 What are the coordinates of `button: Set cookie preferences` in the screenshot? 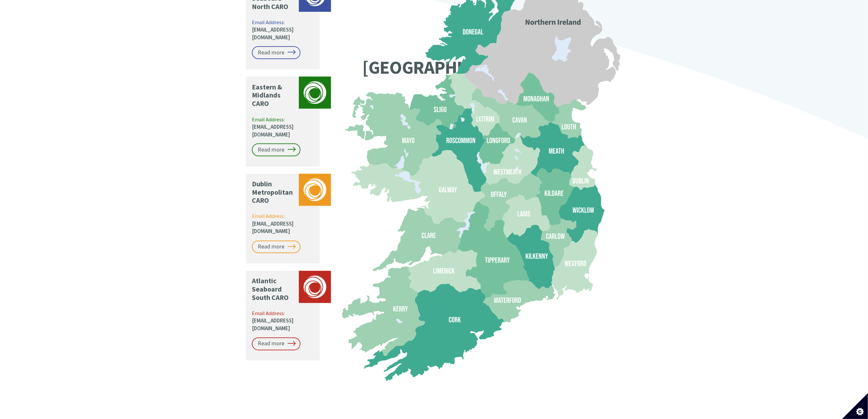 It's located at (855, 406).